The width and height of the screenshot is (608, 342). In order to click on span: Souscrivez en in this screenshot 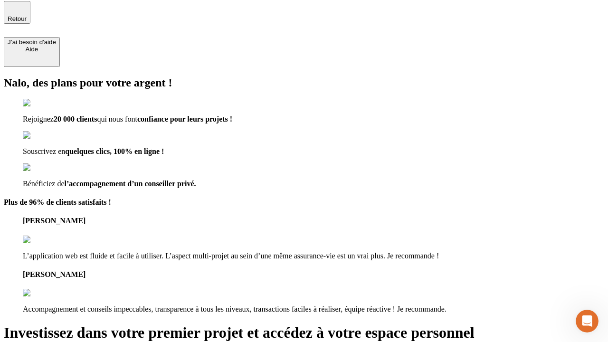, I will do `click(44, 151)`.